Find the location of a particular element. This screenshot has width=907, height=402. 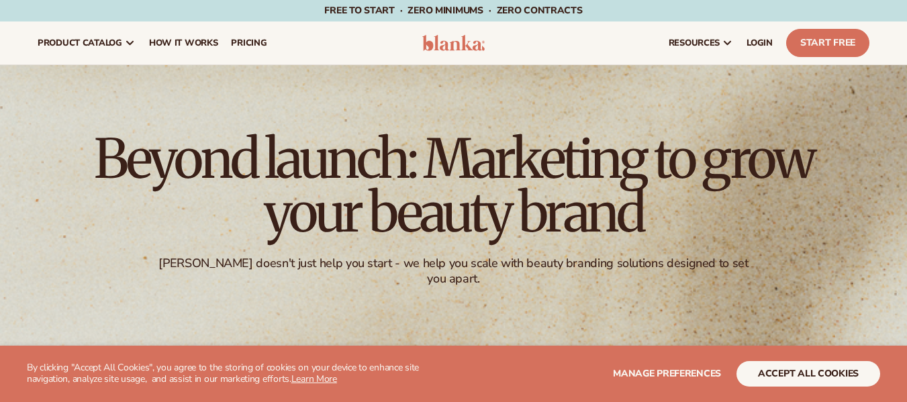

a: resources is located at coordinates (701, 43).